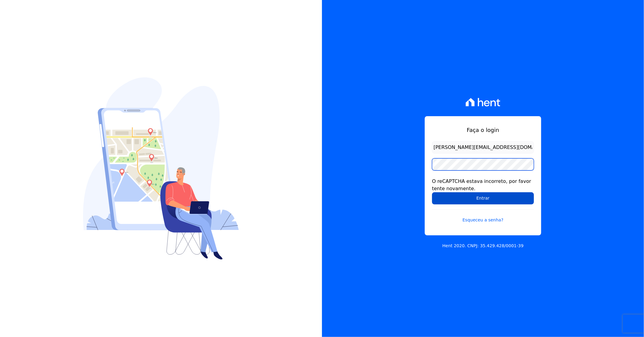 The width and height of the screenshot is (644, 337). I want to click on a: Esqueceu a senha?, so click(483, 216).